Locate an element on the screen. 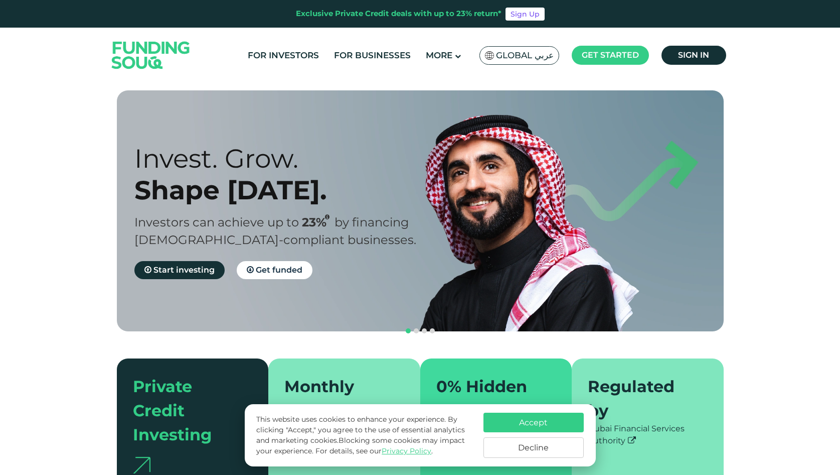 The image size is (840, 475). i: 23% IRR (expected) ~ 15% Net yield (expected) is located at coordinates (327, 217).